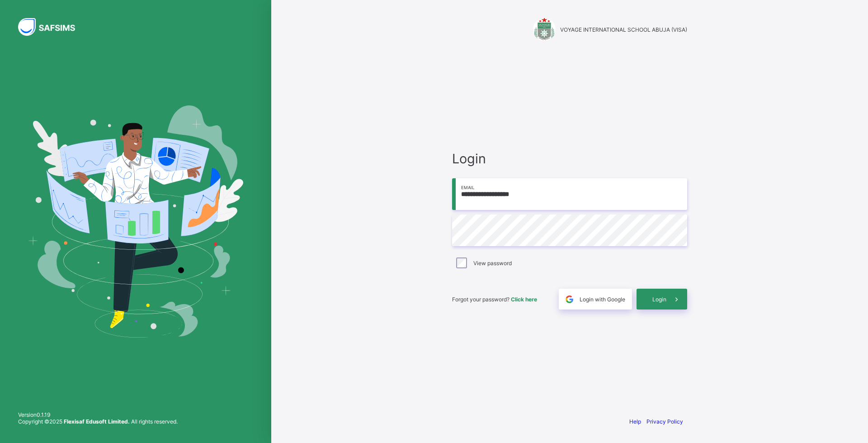 The image size is (868, 443). Describe the element at coordinates (97, 421) in the screenshot. I see `strong: Flexisaf Edusoft Limited.` at that location.